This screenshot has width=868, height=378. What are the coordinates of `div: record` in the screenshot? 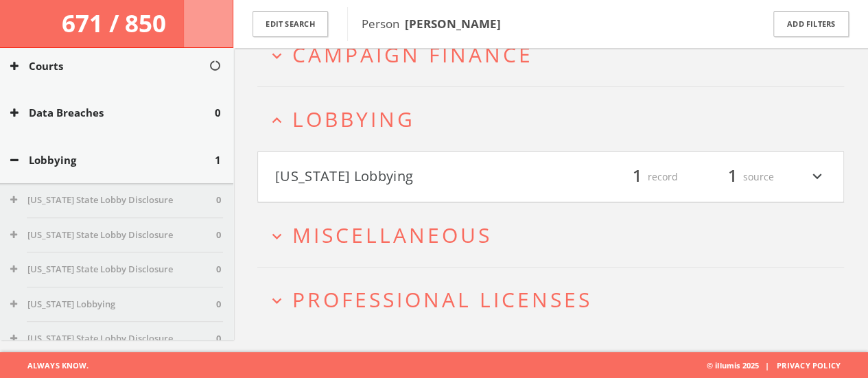 It's located at (637, 177).